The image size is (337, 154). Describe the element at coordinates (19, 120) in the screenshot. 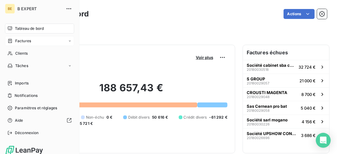

I see `span: Aide` at that location.